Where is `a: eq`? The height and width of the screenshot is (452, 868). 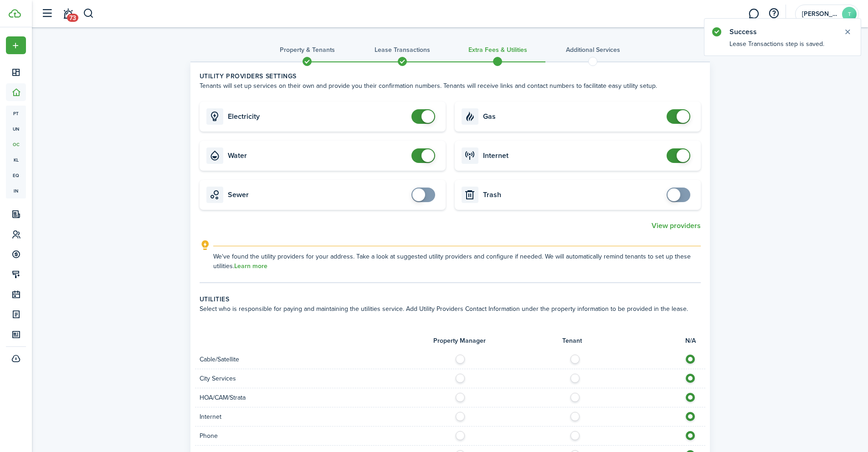
a: eq is located at coordinates (16, 175).